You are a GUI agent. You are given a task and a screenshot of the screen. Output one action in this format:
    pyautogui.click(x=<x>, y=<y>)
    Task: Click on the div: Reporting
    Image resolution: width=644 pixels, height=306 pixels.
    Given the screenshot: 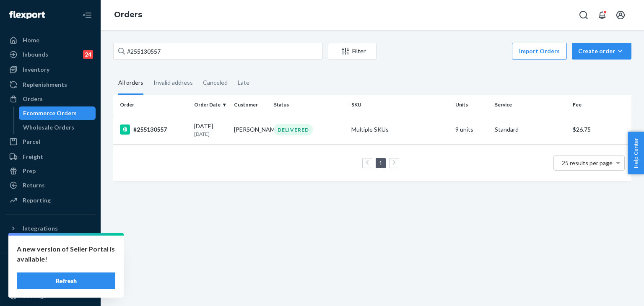 What is the action you would take?
    pyautogui.click(x=37, y=200)
    